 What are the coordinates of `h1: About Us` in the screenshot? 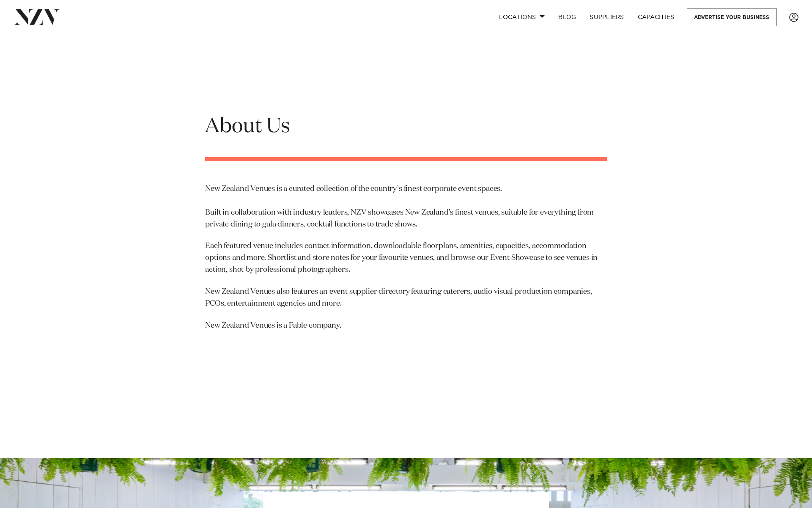 It's located at (406, 127).